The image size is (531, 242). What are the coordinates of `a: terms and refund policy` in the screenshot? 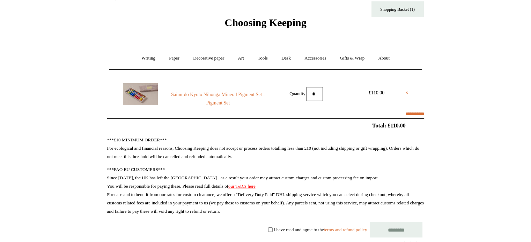 It's located at (345, 230).